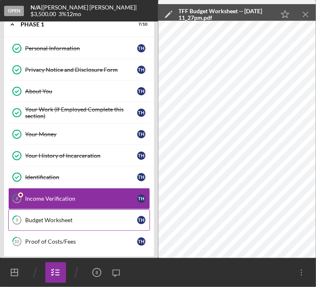 The image size is (316, 287). What do you see at coordinates (17, 220) in the screenshot?
I see `tspan: 9` at bounding box center [17, 220].